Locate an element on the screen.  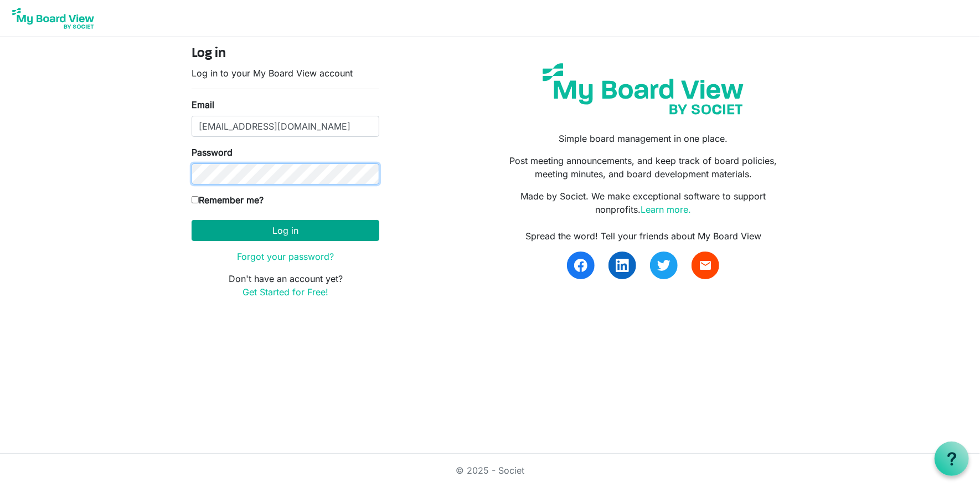
span: email is located at coordinates (705, 265).